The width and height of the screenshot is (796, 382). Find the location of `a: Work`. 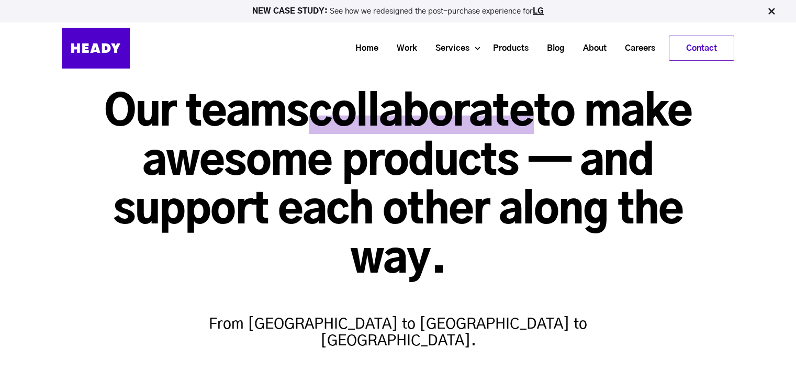

a: Work is located at coordinates (403, 48).